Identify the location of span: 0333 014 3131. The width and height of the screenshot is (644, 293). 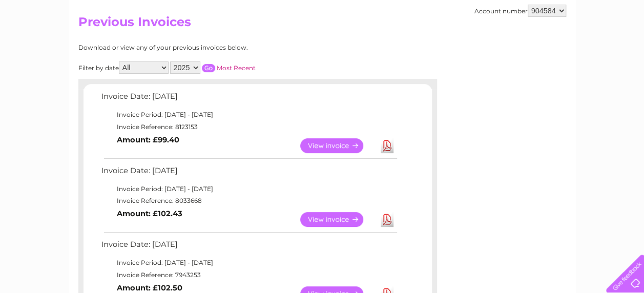
(486, 12).